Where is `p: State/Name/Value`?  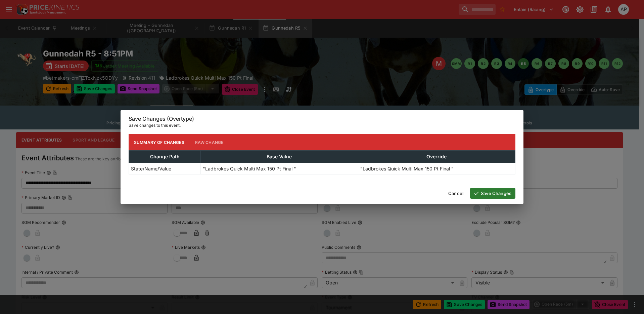 p: State/Name/Value is located at coordinates (151, 168).